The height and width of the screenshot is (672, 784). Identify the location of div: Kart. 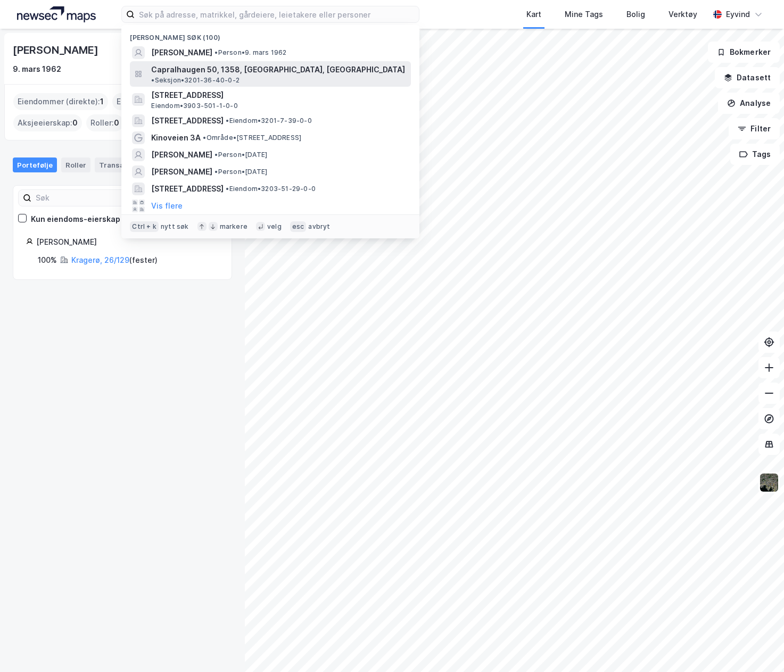
(534, 15).